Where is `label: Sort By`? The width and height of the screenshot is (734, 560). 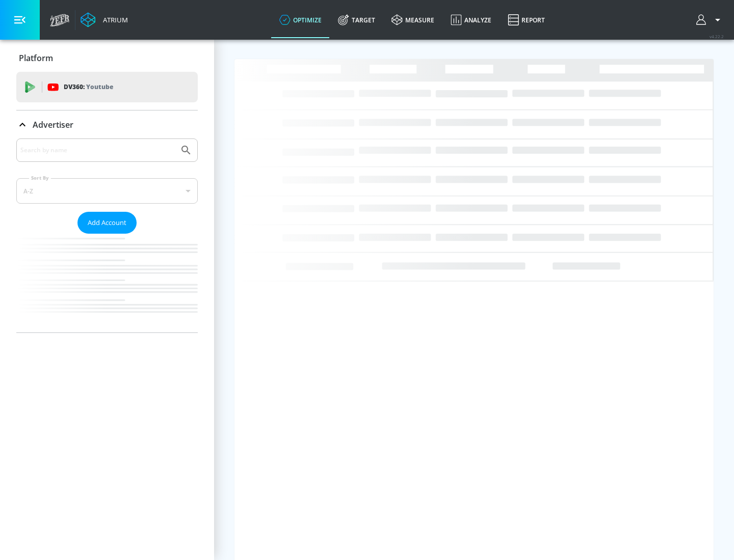 label: Sort By is located at coordinates (40, 178).